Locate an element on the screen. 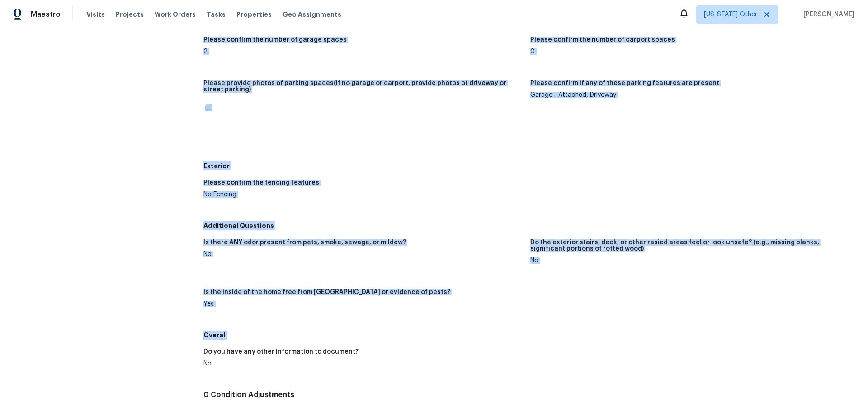  h5: Please provide photos of parking spaces(if no garage or carport, provide photos of driveway or st... is located at coordinates (363, 87).